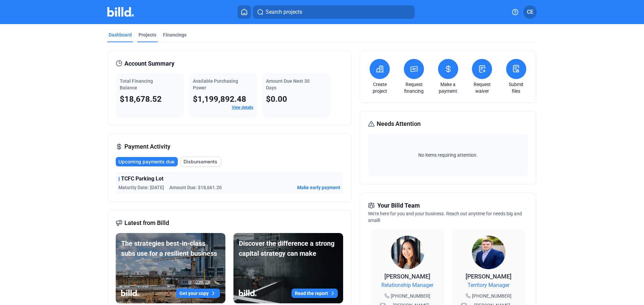 Image resolution: width=644 pixels, height=305 pixels. Describe the element at coordinates (516, 88) in the screenshot. I see `a: Submit files` at that location.